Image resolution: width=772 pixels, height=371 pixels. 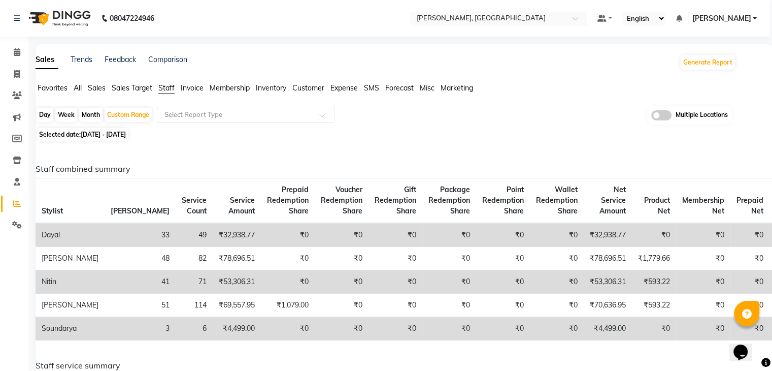 I want to click on span: Invoice, so click(x=192, y=88).